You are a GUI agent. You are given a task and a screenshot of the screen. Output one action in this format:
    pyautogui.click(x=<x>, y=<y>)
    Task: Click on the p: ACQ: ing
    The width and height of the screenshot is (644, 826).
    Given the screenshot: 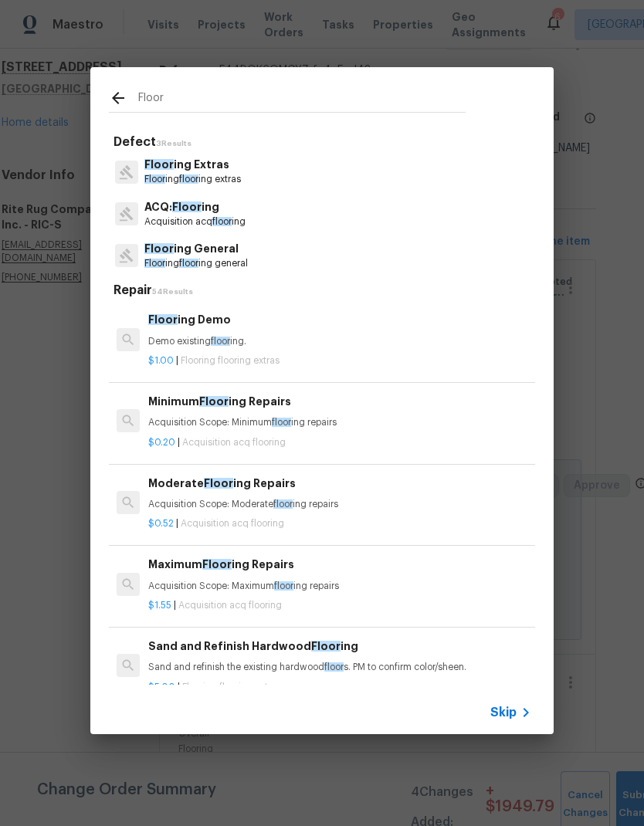 What is the action you would take?
    pyautogui.click(x=195, y=207)
    